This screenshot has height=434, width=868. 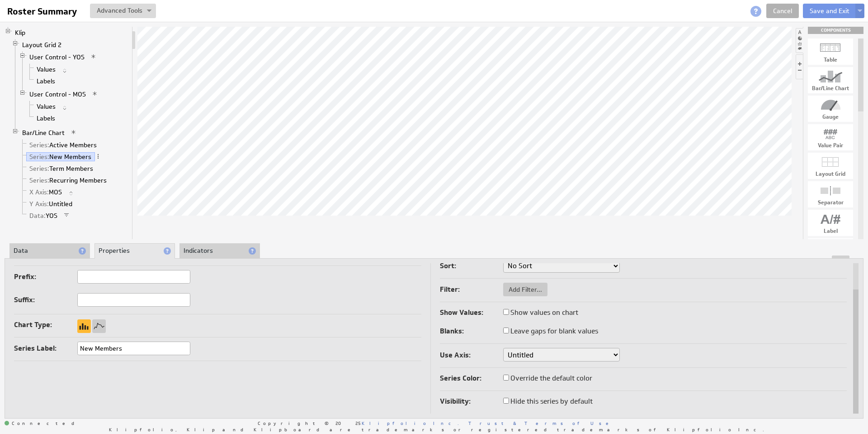 I want to click on span: More actions, so click(x=98, y=156).